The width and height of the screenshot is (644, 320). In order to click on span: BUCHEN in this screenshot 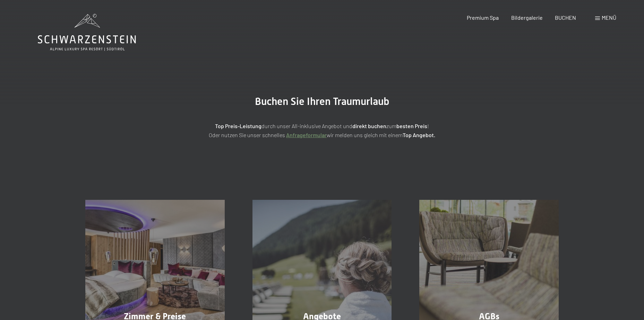, I will do `click(566, 17)`.